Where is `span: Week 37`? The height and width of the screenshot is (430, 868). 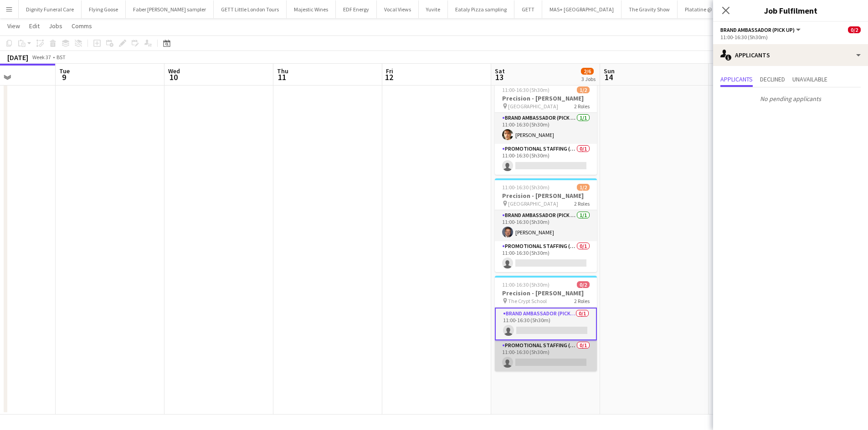
span: Week 37 is located at coordinates (42, 57).